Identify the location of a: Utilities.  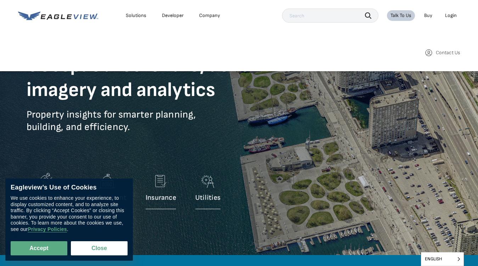
(207, 192).